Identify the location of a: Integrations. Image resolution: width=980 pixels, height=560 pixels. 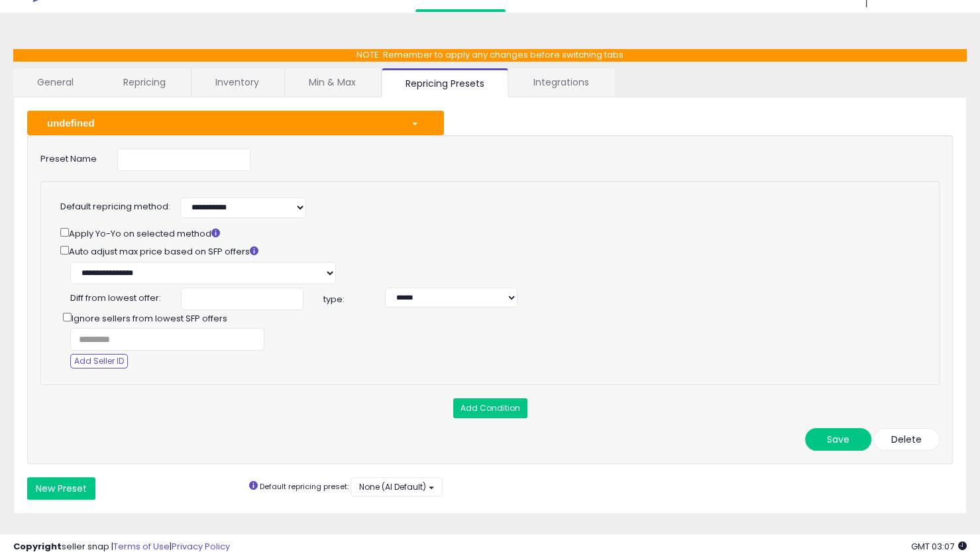
(561, 82).